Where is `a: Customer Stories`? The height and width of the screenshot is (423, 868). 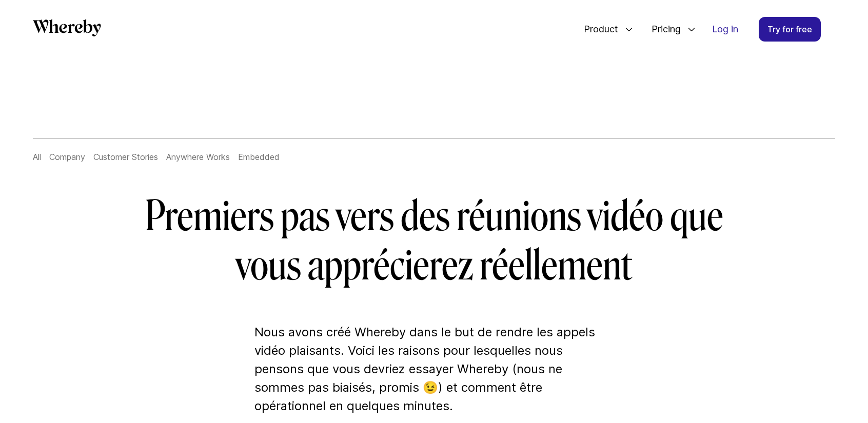 a: Customer Stories is located at coordinates (126, 157).